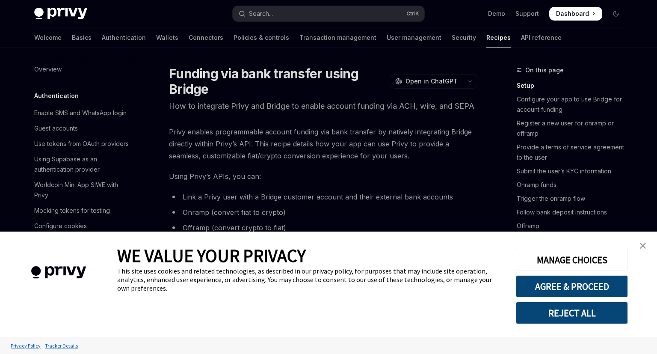 This screenshot has width=657, height=354. What do you see at coordinates (464, 38) in the screenshot?
I see `a: Security` at bounding box center [464, 38].